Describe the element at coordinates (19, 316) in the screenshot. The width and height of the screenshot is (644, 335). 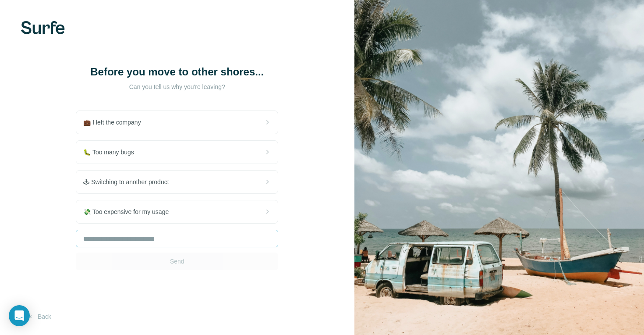
I see `div: Open Intercom Messenger` at that location.